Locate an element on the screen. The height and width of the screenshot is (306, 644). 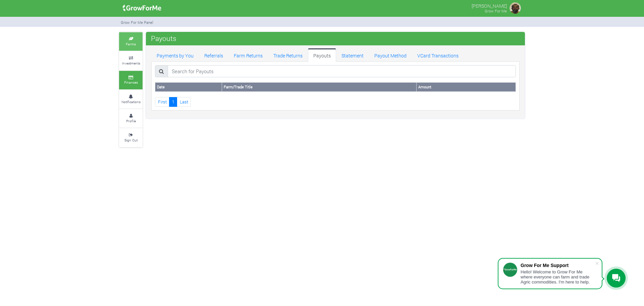
small: Grow For Me is located at coordinates (496, 11).